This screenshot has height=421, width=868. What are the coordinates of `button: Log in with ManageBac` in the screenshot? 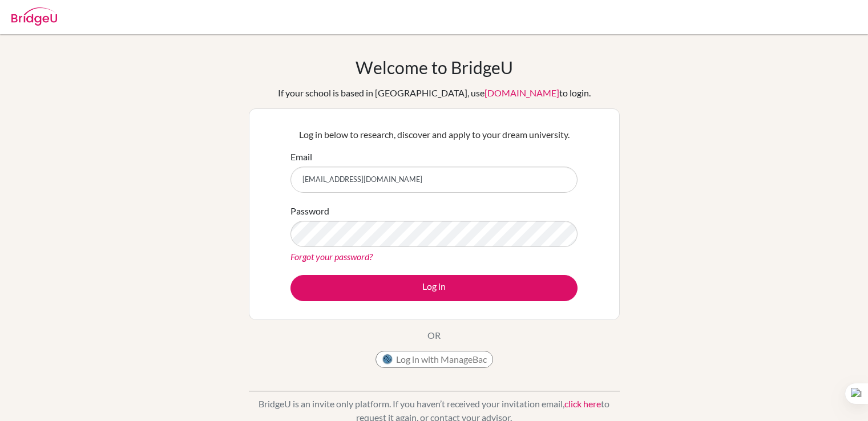 It's located at (434, 360).